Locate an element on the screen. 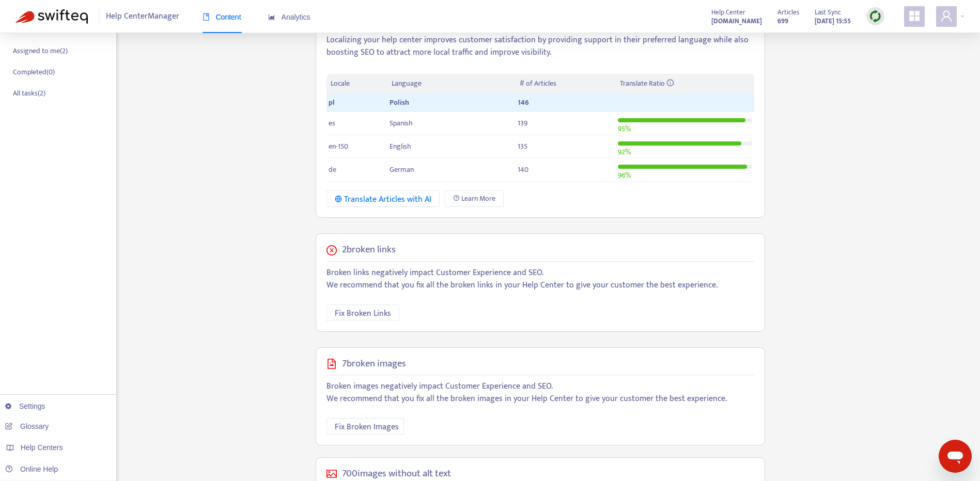 Image resolution: width=980 pixels, height=481 pixels. span: 96 % is located at coordinates (624, 175).